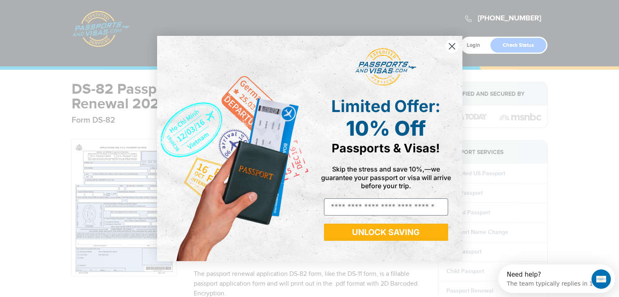  I want to click on img: passports and visas, so click(386, 67).